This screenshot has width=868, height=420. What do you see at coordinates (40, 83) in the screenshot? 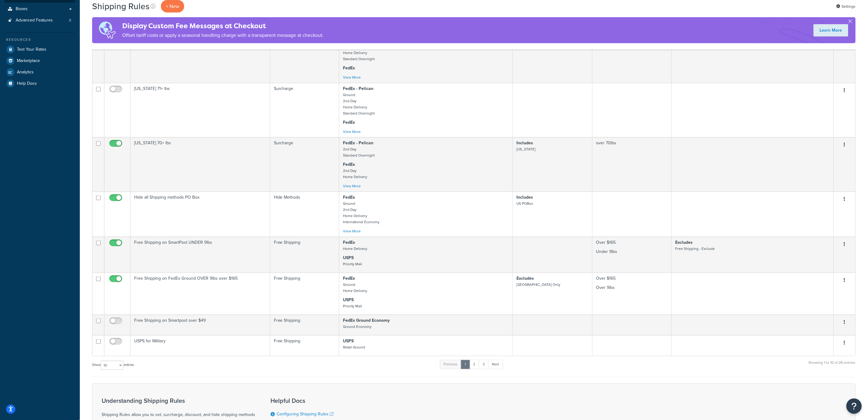
I see `a: Help Docs` at bounding box center [40, 83].